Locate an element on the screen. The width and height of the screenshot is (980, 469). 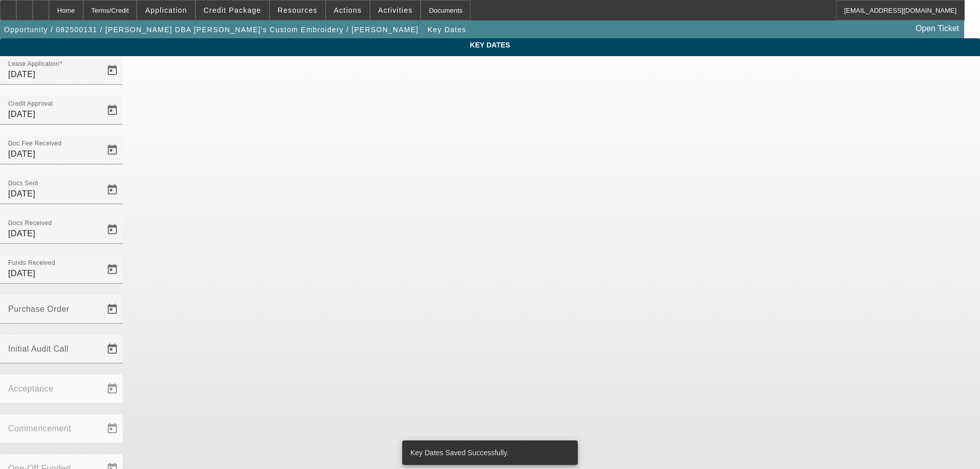
mat-label: Doc Fee Received is located at coordinates (35, 143).